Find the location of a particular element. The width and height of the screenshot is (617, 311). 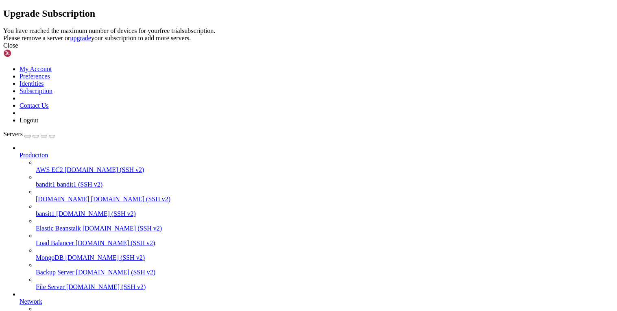

x-row: -- Pre-authentication banner message from server: ---------------------------- is located at coordinates (257, 7).